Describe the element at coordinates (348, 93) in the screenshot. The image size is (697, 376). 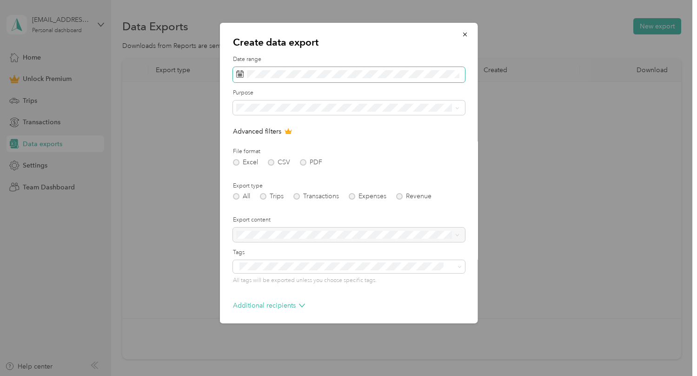
I see `label: Purpose` at that location.